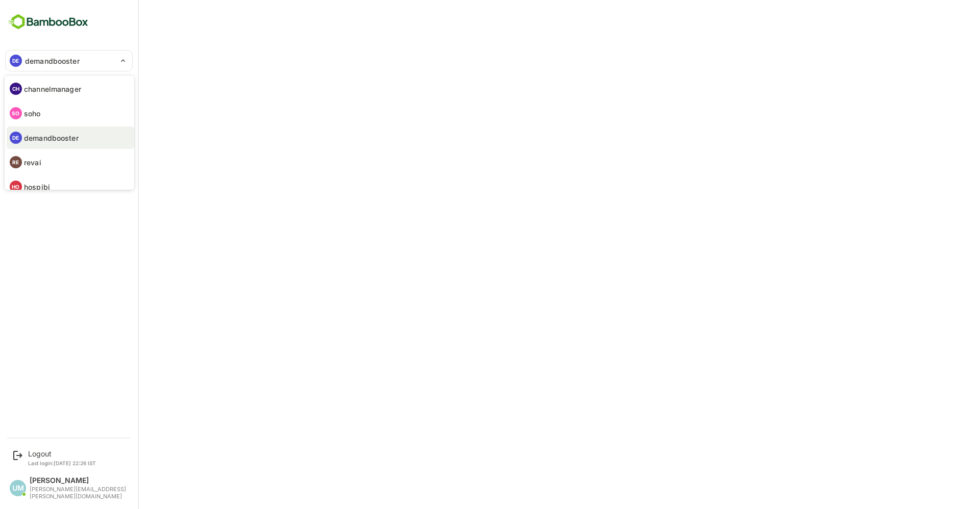 The image size is (980, 509). What do you see at coordinates (16, 113) in the screenshot?
I see `div: SO` at bounding box center [16, 113].